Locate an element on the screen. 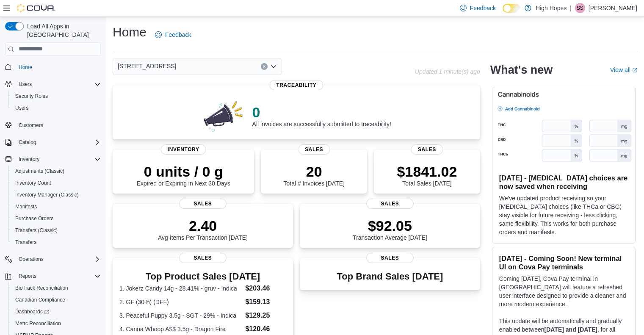  span: Transfers is located at coordinates (26, 242).